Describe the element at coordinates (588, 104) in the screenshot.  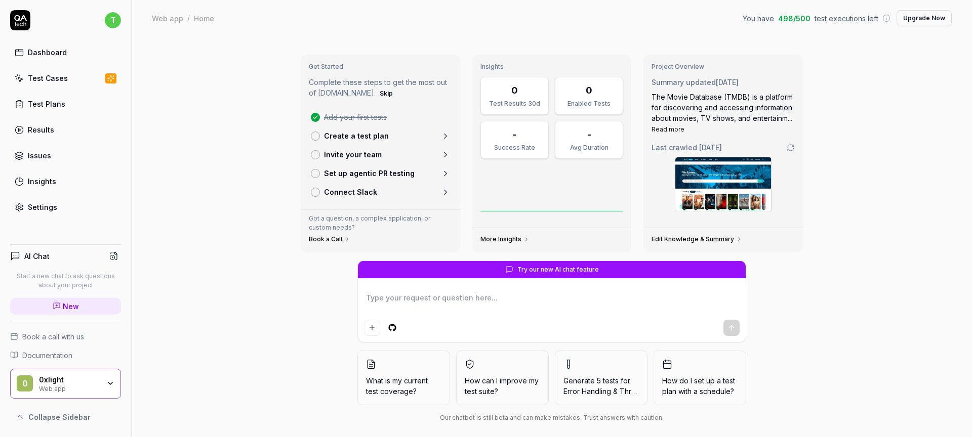
I see `div: Enabled Tests` at that location.